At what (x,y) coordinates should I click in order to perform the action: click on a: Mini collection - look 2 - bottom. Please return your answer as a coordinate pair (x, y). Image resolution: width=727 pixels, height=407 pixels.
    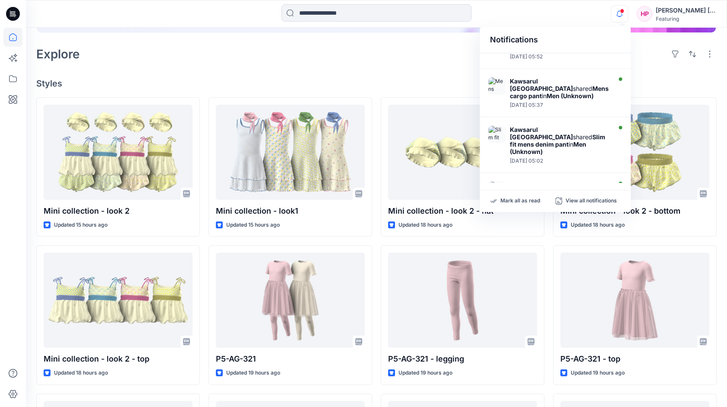
    Looking at the image, I should click on (635, 152).